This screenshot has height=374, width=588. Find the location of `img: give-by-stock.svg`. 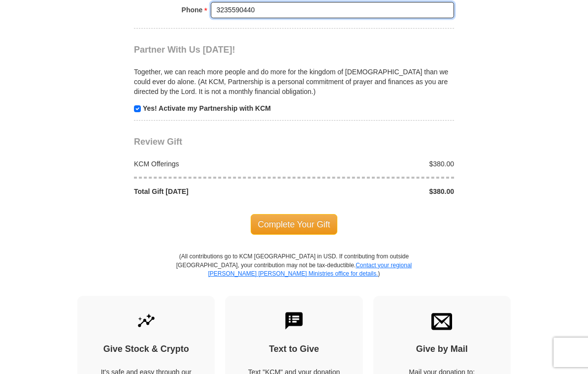

img: give-by-stock.svg is located at coordinates (146, 321).